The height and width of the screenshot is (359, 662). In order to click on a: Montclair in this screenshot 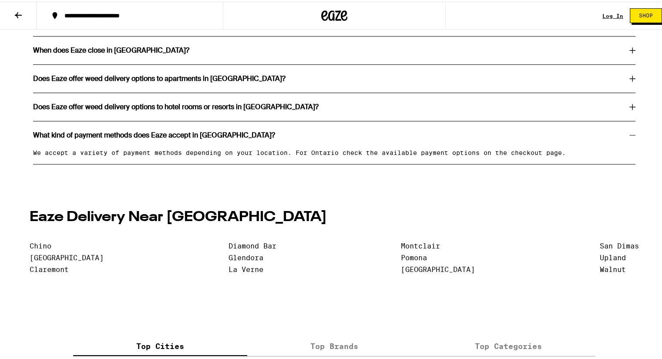, I will do `click(420, 244)`.